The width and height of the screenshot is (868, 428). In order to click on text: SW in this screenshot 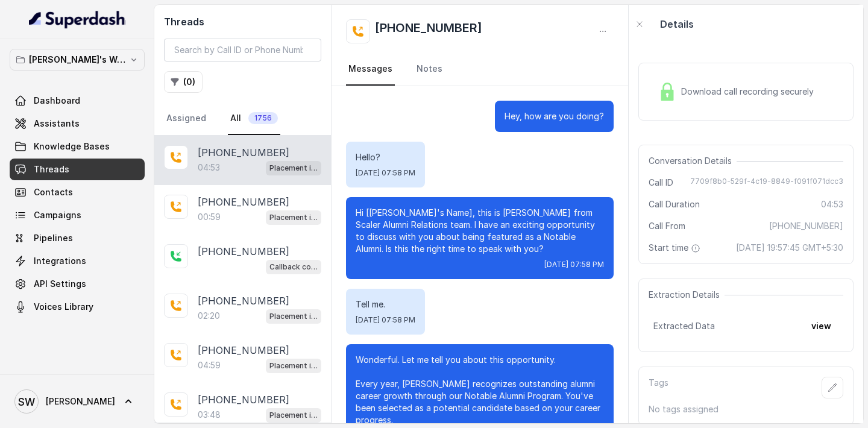, I will do `click(27, 401)`.